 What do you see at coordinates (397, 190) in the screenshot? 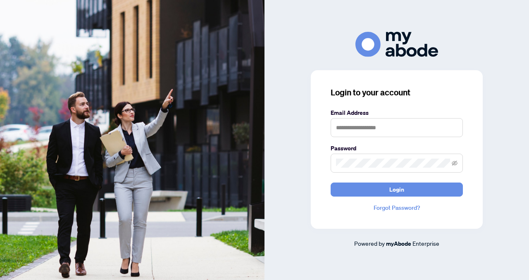
I see `button: Login` at bounding box center [397, 190].